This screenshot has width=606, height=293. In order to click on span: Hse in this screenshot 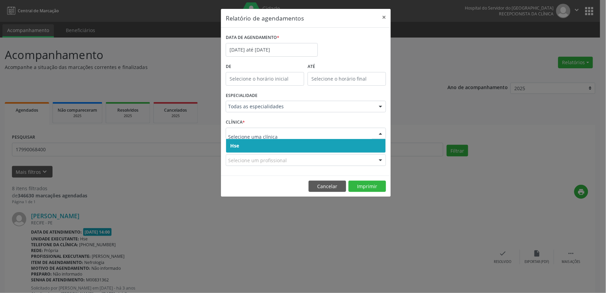, I will do `click(235, 145)`.